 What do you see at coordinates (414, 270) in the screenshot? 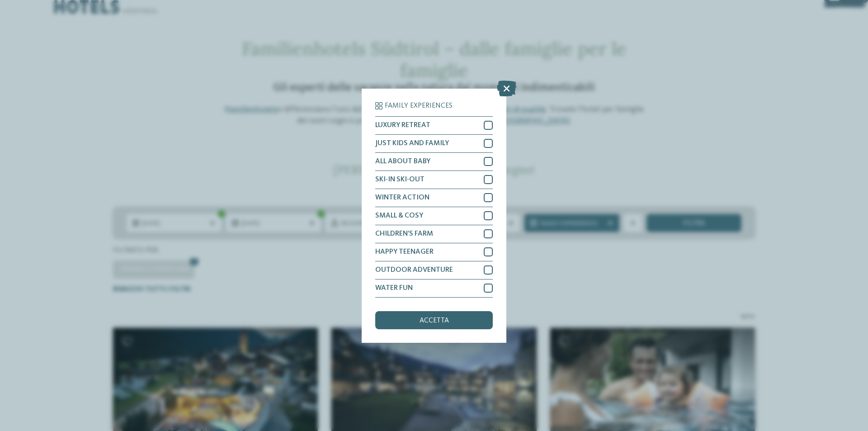
I see `span: OUTDOOR ADVENTURE` at bounding box center [414, 270].